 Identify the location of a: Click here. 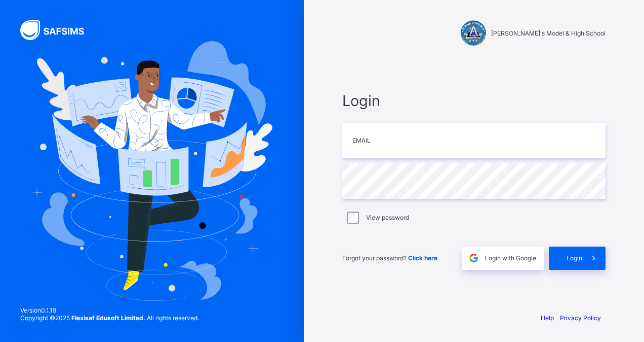
(423, 258).